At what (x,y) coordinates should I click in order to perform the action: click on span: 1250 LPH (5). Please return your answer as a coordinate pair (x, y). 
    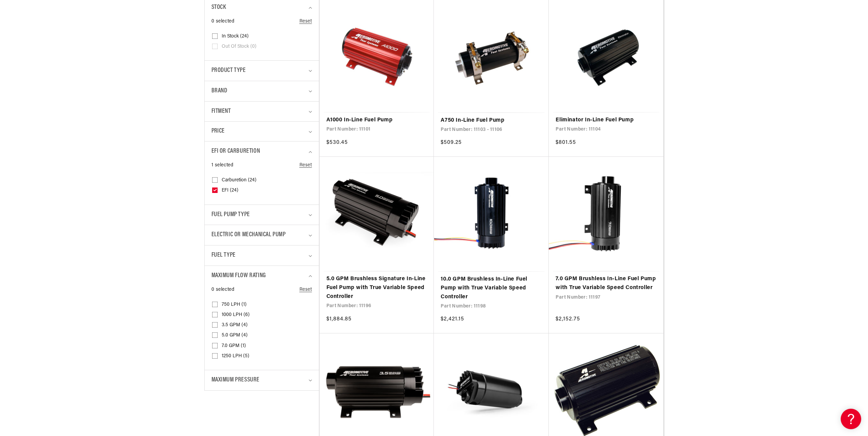
    Looking at the image, I should click on (236, 356).